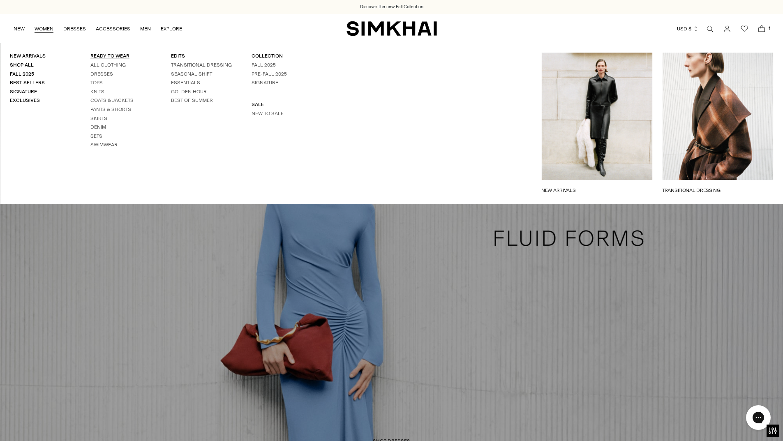  Describe the element at coordinates (16, 15) in the screenshot. I see `button: Gorgias live chat` at that location.